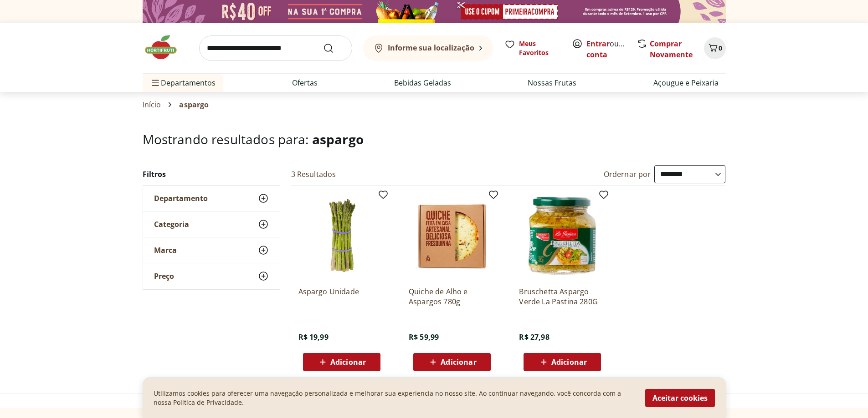 The image size is (868, 418). What do you see at coordinates (342, 297) in the screenshot?
I see `a: Aspargo Unidade` at bounding box center [342, 297].